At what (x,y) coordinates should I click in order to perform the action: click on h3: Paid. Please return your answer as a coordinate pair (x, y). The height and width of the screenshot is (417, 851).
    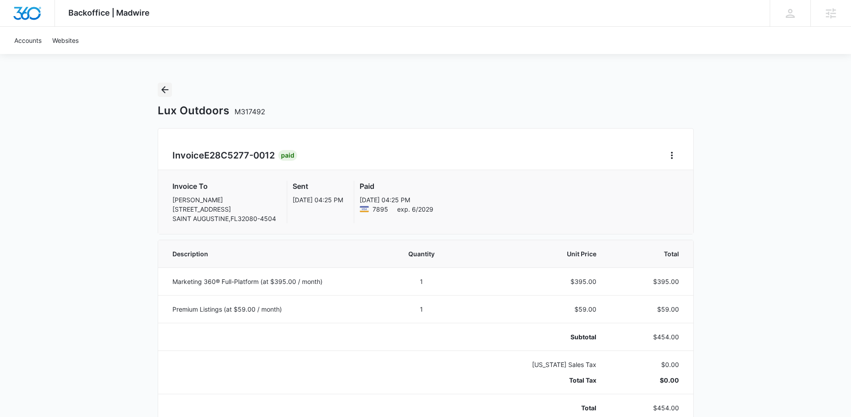
    Looking at the image, I should click on (396, 186).